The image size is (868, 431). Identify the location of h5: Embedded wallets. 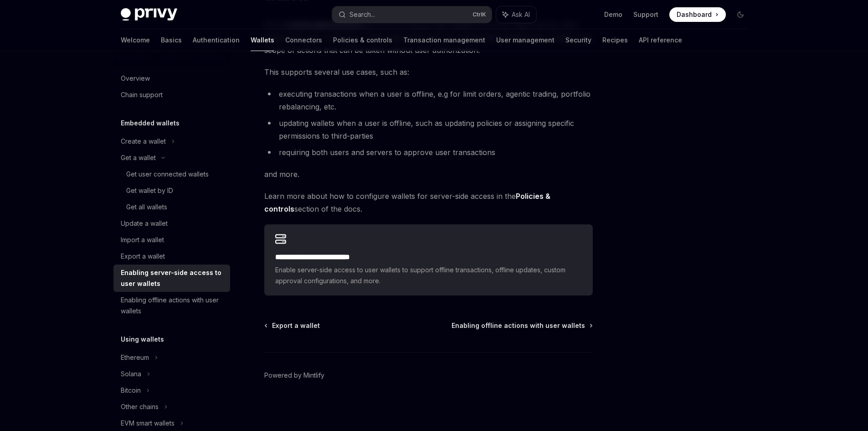
(150, 123).